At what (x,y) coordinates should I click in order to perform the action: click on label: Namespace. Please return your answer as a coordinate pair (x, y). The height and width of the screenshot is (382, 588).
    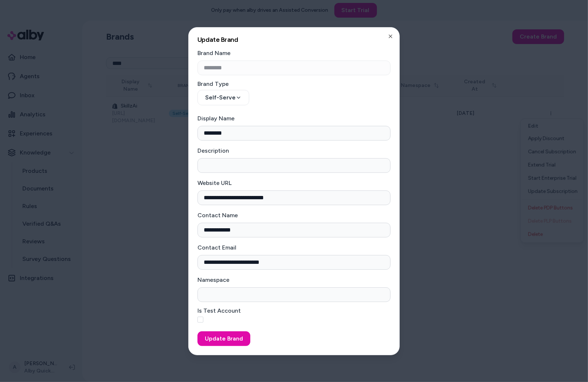
    Looking at the image, I should click on (213, 279).